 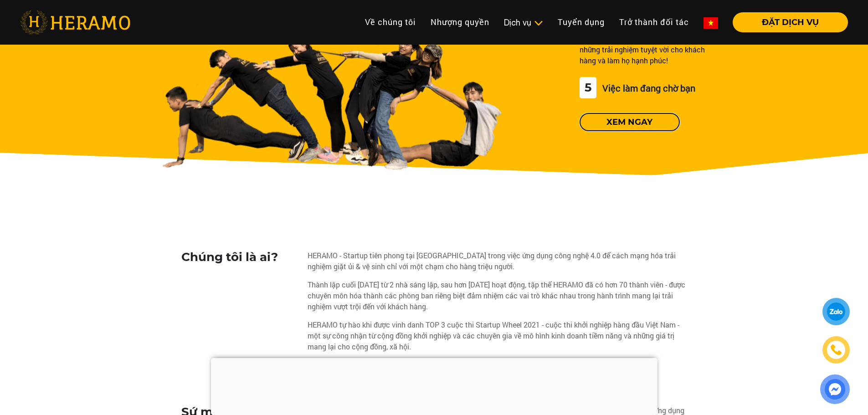 What do you see at coordinates (331, 102) in the screenshot?
I see `img: banner` at bounding box center [331, 102].